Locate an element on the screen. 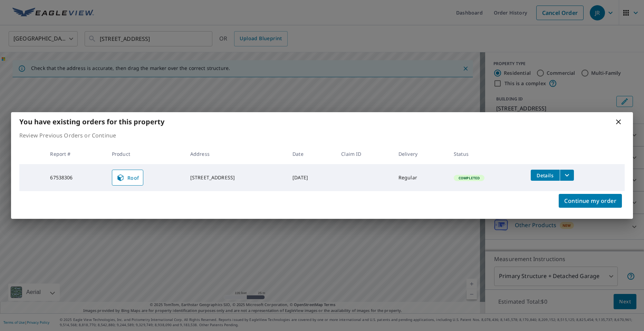 The width and height of the screenshot is (644, 331). button: filesDropdownBtn-67538306 is located at coordinates (566, 175).